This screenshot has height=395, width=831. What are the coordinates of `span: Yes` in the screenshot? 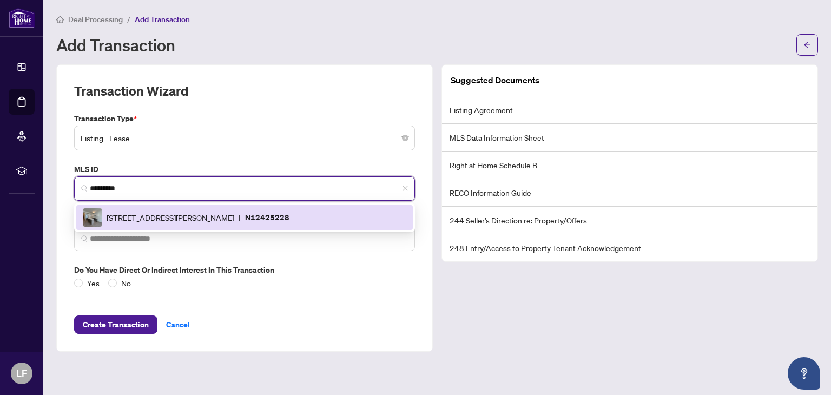 It's located at (93, 283).